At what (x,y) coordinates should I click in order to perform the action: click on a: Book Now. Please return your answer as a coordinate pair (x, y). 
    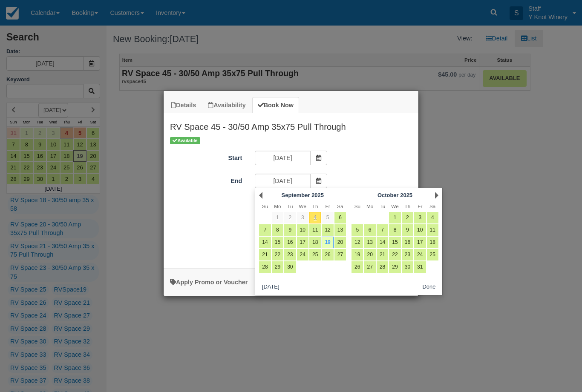
    Looking at the image, I should click on (275, 105).